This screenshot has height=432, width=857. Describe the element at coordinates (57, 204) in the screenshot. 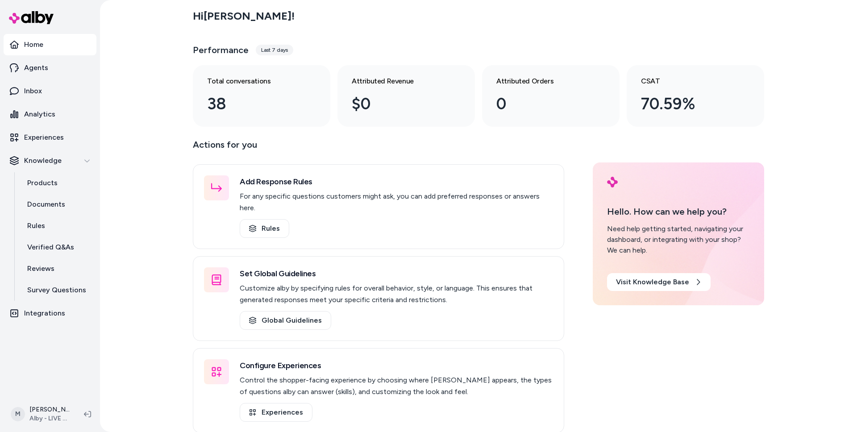

I see `a: Documents` at that location.